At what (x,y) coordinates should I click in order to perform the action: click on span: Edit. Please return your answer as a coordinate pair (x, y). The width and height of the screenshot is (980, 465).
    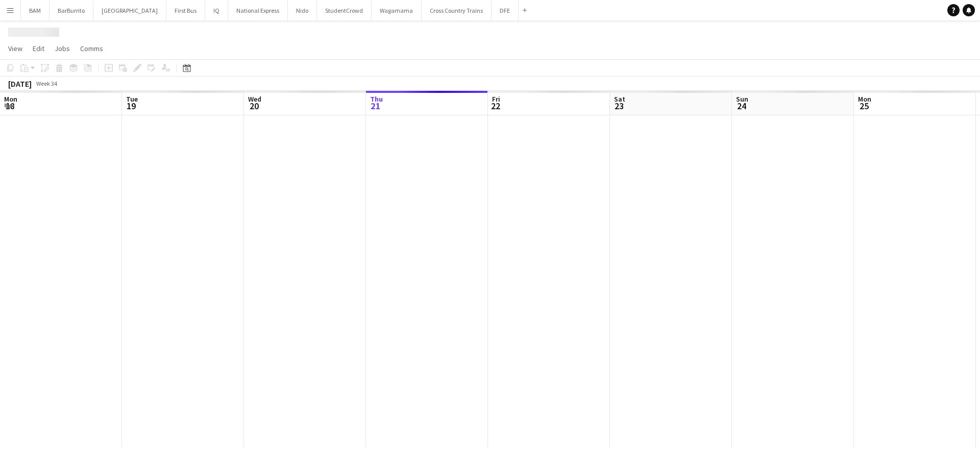
    Looking at the image, I should click on (38, 48).